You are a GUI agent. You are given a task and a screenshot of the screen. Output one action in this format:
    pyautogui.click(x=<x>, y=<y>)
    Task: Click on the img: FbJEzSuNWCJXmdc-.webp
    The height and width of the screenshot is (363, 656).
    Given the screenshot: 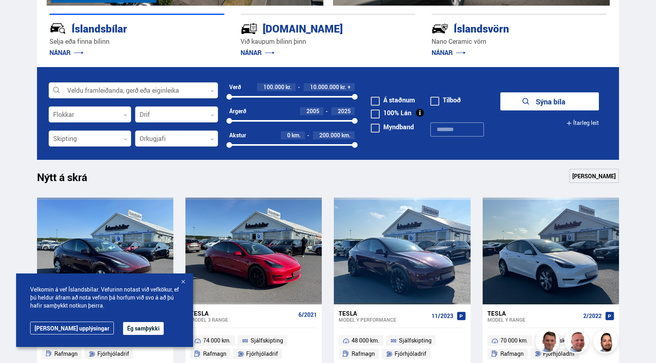 What is the action you would take?
    pyautogui.click(x=548, y=343)
    